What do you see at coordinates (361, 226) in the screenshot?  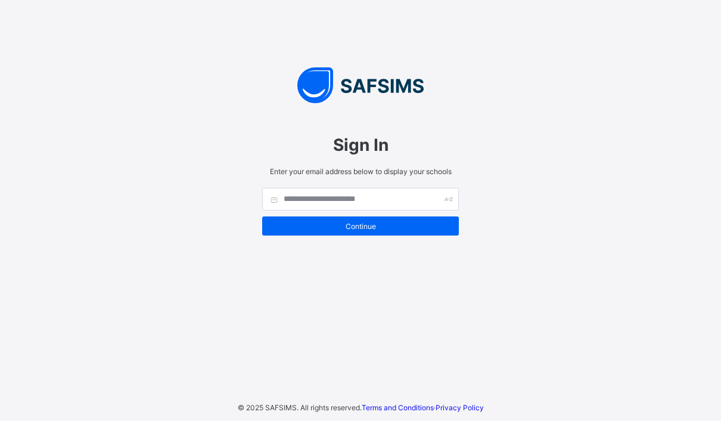 I see `span: Continue` at bounding box center [361, 226].